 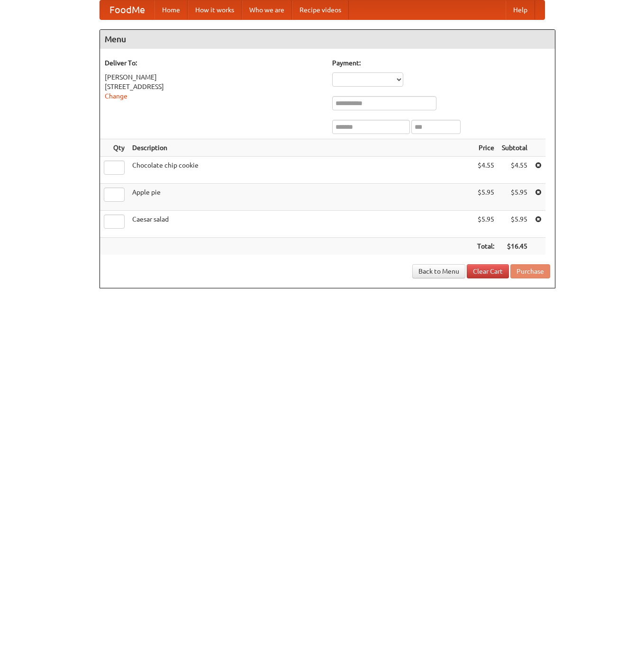 I want to click on a: Who we are, so click(x=267, y=10).